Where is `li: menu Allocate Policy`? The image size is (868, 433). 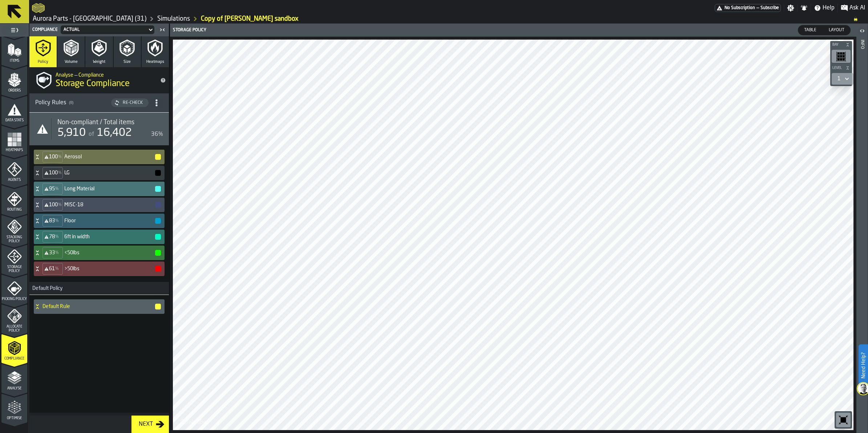 li: menu Allocate Policy is located at coordinates (14, 318).